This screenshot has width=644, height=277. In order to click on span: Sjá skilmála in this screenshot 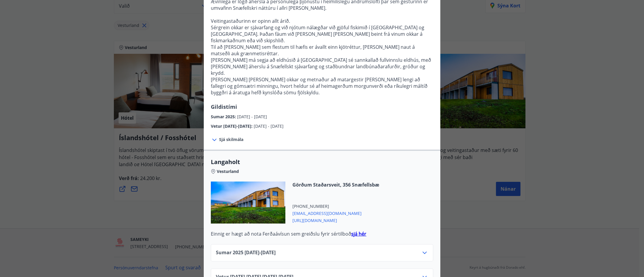, I will do `click(231, 140)`.